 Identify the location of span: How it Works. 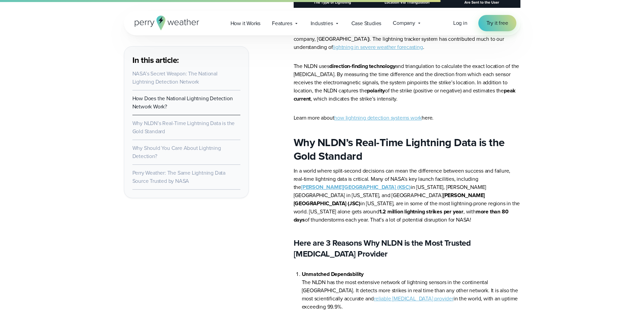
(246, 24).